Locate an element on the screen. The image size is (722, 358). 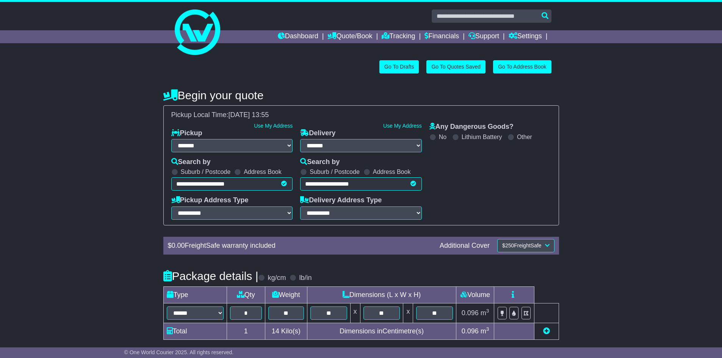
span: 14 is located at coordinates (275, 331).